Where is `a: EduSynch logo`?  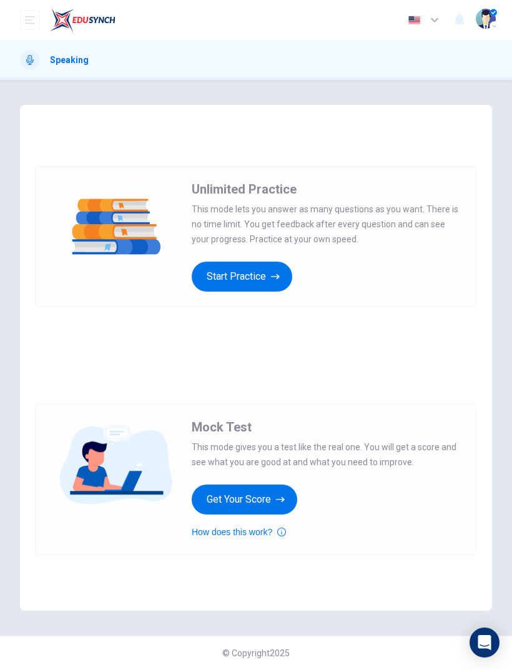 a: EduSynch logo is located at coordinates (82, 20).